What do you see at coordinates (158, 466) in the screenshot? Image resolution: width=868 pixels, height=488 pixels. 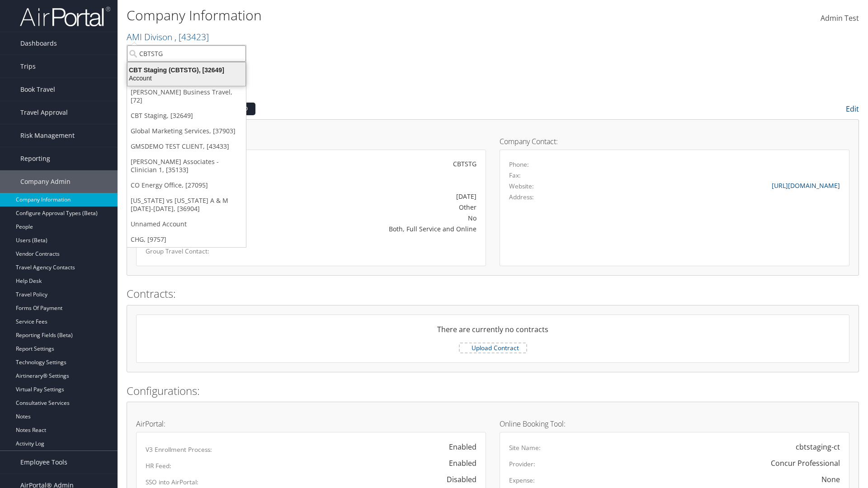 I see `label: HR Feed:` at bounding box center [158, 466].